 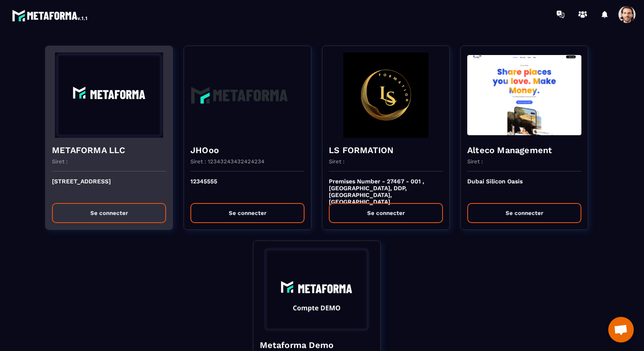 I want to click on h4: Alteco Management, so click(x=524, y=150).